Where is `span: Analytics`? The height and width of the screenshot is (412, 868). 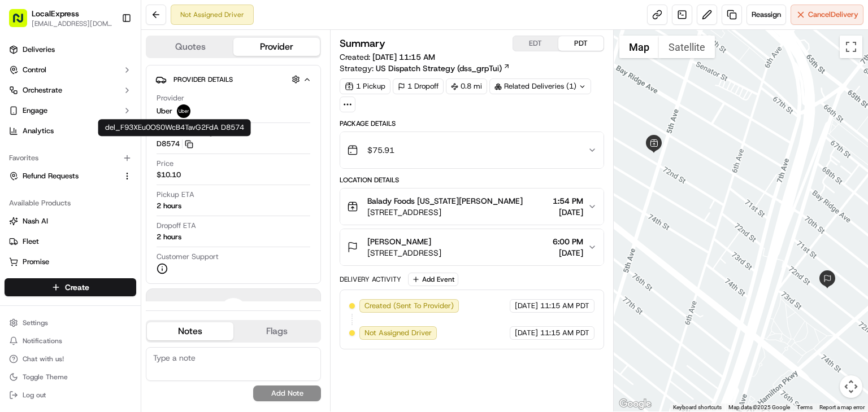 span: Analytics is located at coordinates (38, 131).